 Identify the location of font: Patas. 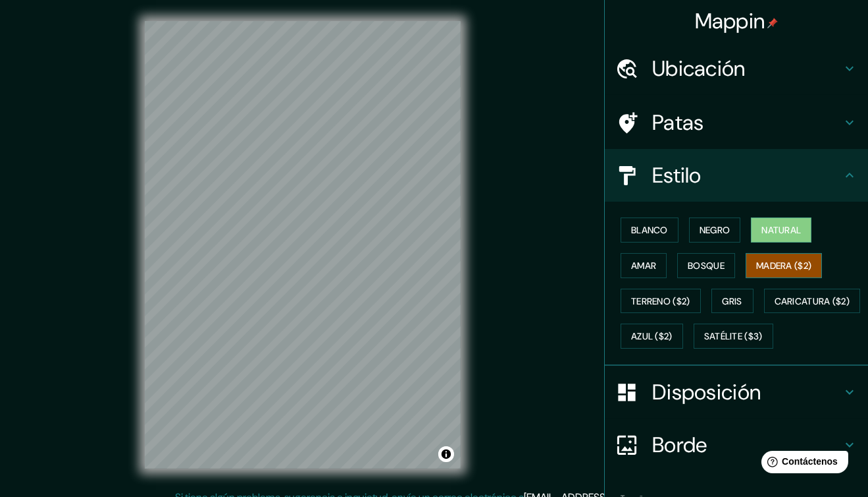
(678, 123).